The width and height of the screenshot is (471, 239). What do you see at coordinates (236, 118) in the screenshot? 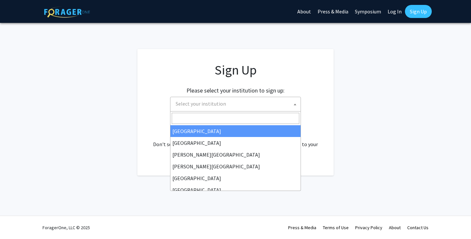
I see `input: Search` at bounding box center [236, 118].